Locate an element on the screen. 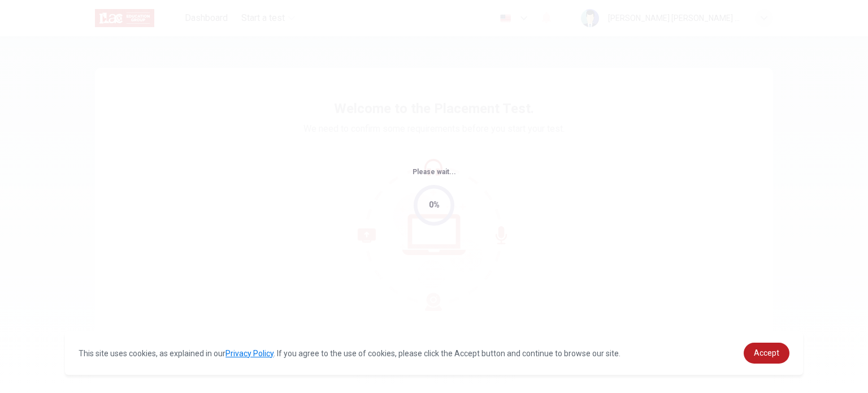 This screenshot has height=393, width=868. span: Please wait... is located at coordinates (434, 172).